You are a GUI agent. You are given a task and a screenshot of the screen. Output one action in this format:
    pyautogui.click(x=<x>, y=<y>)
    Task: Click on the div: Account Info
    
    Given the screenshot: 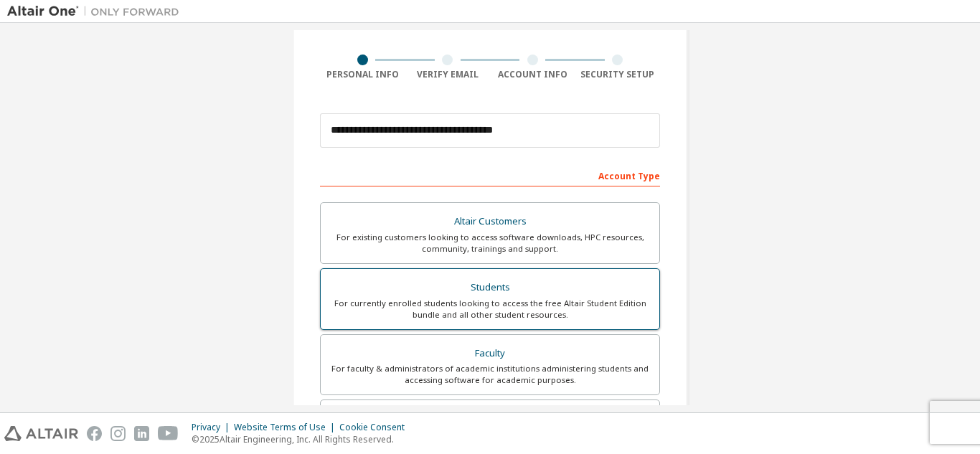 What is the action you would take?
    pyautogui.click(x=532, y=75)
    